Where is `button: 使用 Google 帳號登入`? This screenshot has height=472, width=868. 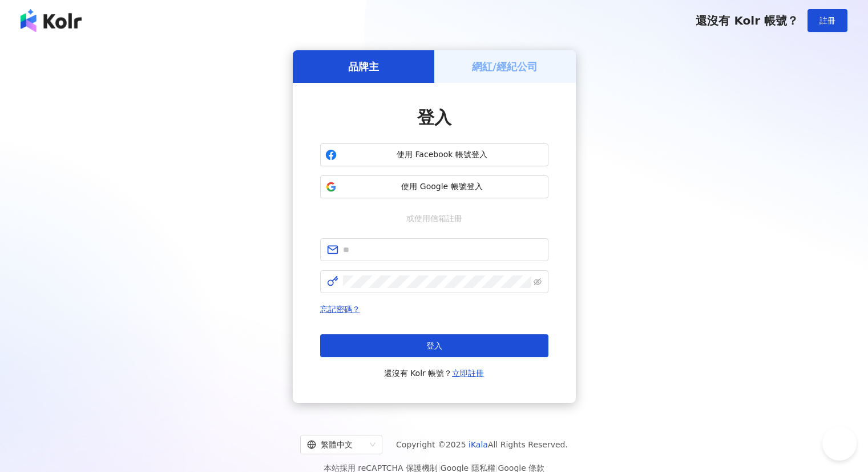
button: 使用 Google 帳號登入 is located at coordinates (435, 187).